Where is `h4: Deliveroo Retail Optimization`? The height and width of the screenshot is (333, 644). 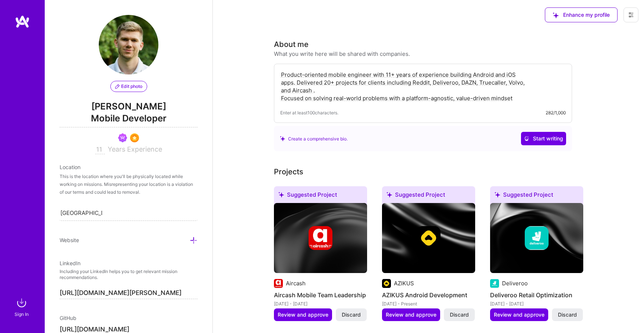
h4: Deliveroo Retail Optimization is located at coordinates (536, 295).